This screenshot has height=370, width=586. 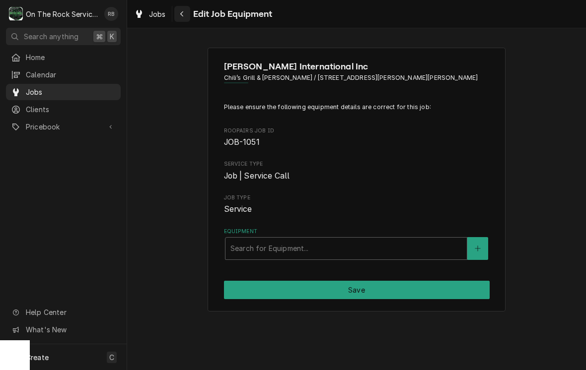 What do you see at coordinates (238, 209) in the screenshot?
I see `span: Service` at bounding box center [238, 209].